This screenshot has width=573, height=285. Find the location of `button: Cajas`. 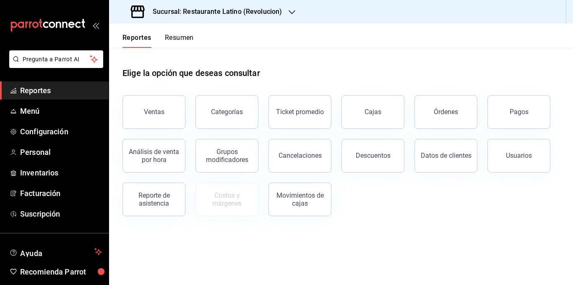

button: Cajas is located at coordinates (373, 112).